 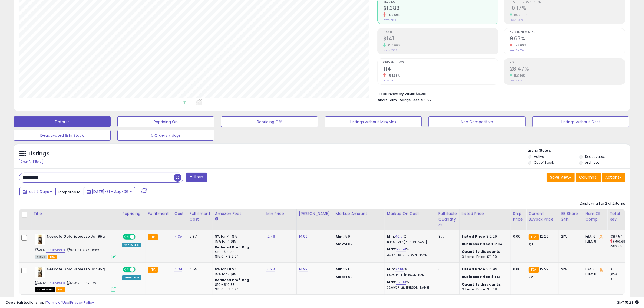 I want to click on b: Listed Price:, so click(x=474, y=269).